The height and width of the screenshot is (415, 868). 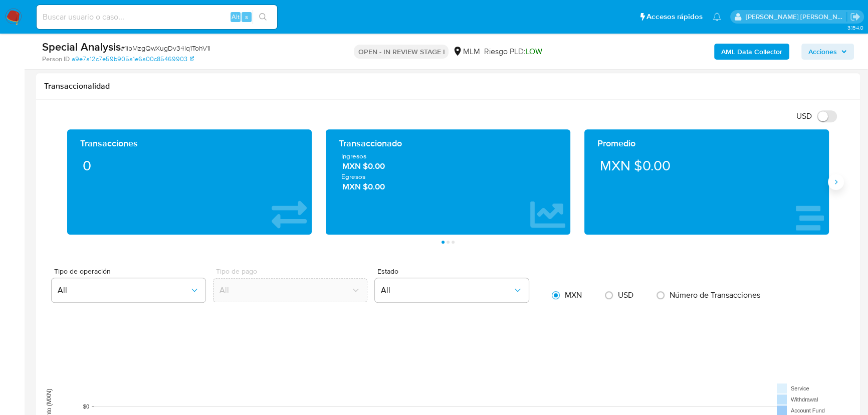 What do you see at coordinates (157, 17) in the screenshot?
I see `input: Buscar usuario o caso...` at bounding box center [157, 17].